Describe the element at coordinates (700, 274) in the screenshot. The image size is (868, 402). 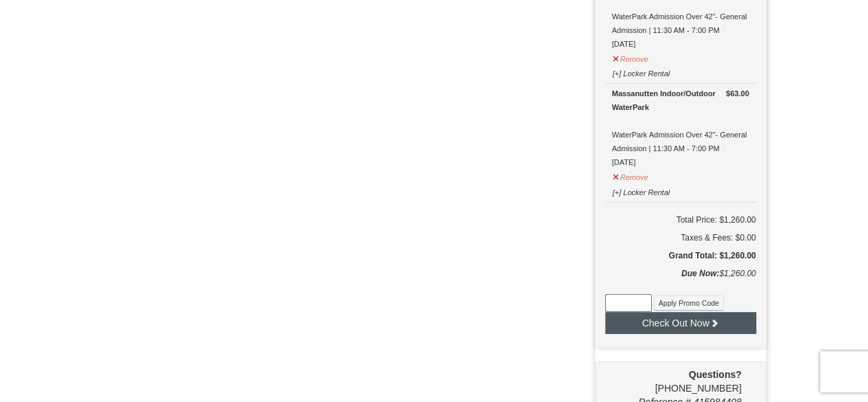
I see `strong: Due Now:` at that location.